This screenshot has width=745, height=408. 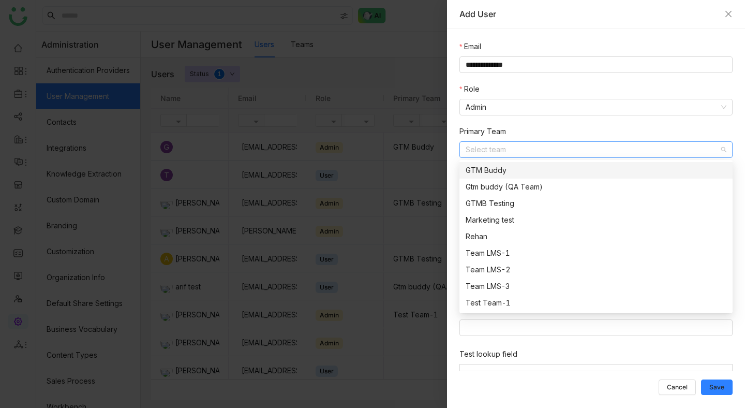 I want to click on div: Team LMS-2, so click(x=596, y=270).